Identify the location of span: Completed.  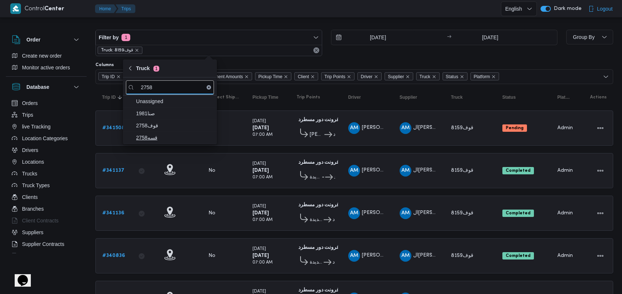
(518, 171).